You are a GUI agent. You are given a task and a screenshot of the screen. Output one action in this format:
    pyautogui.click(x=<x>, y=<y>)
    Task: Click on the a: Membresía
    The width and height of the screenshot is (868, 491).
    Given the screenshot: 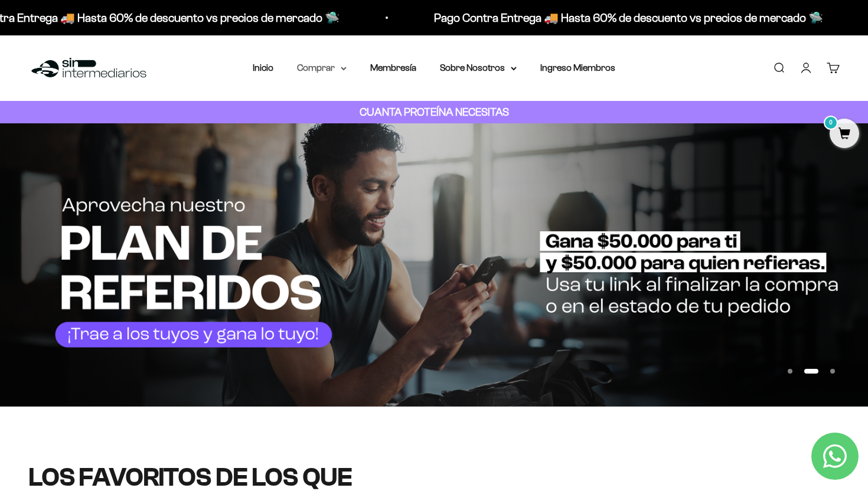 What is the action you would take?
    pyautogui.click(x=393, y=67)
    